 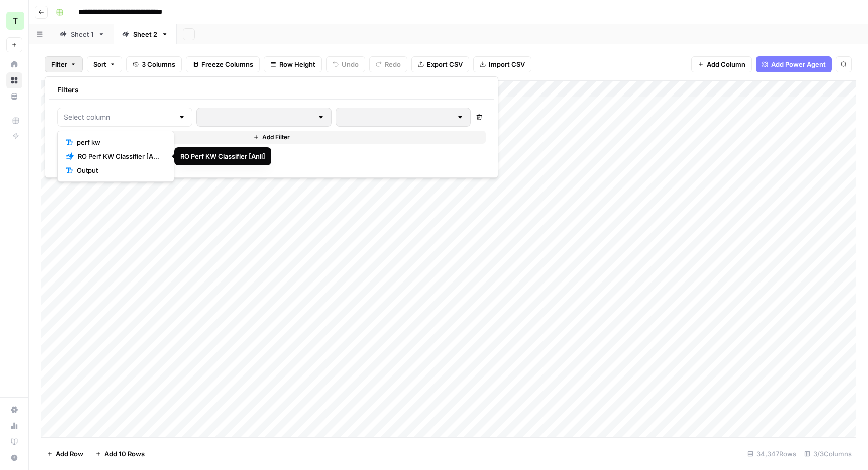 What do you see at coordinates (158, 64) in the screenshot?
I see `span: 3 Columns` at bounding box center [158, 64].